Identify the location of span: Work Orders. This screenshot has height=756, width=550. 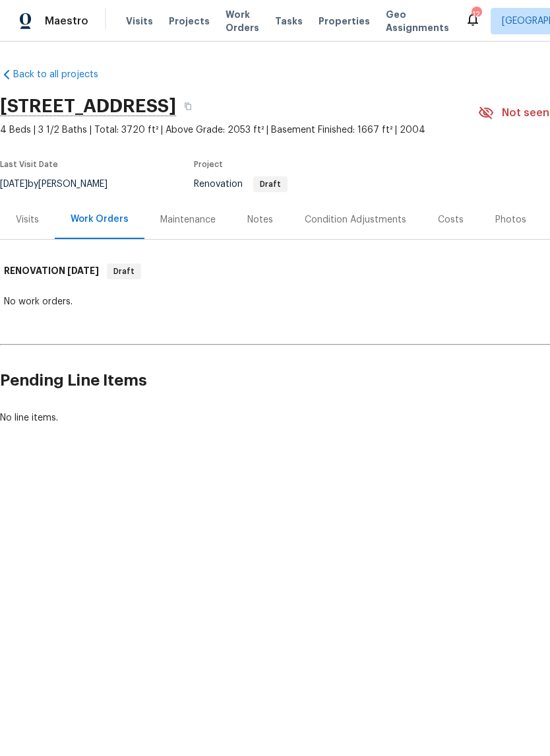
(242, 21).